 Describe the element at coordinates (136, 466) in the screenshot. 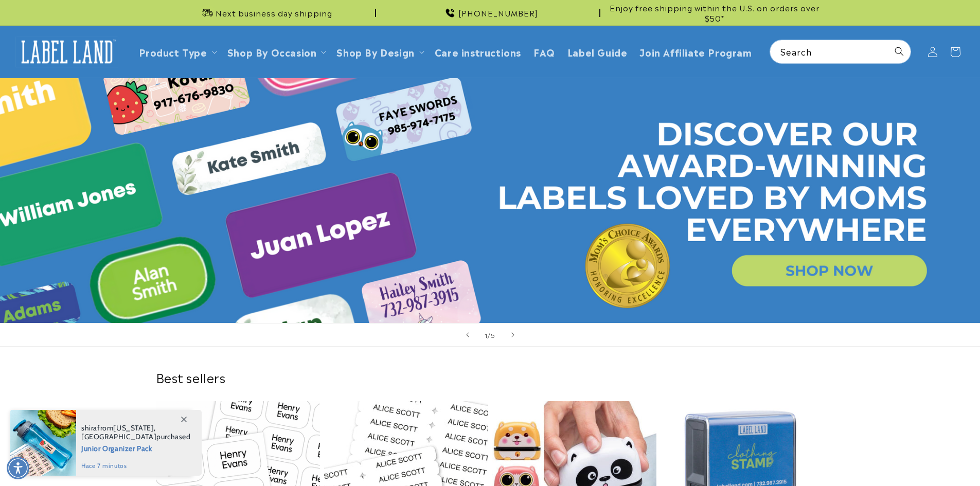

I see `span: hace 7 minutos` at that location.